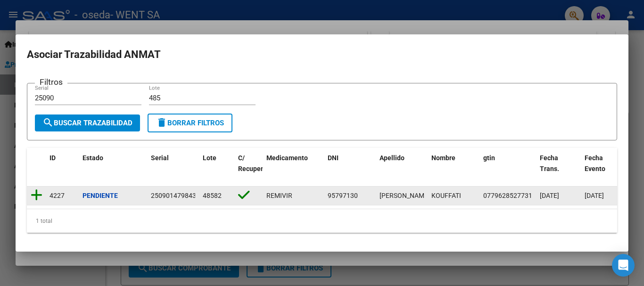  Describe the element at coordinates (162, 122) in the screenshot. I see `mat-icon: delete` at that location.